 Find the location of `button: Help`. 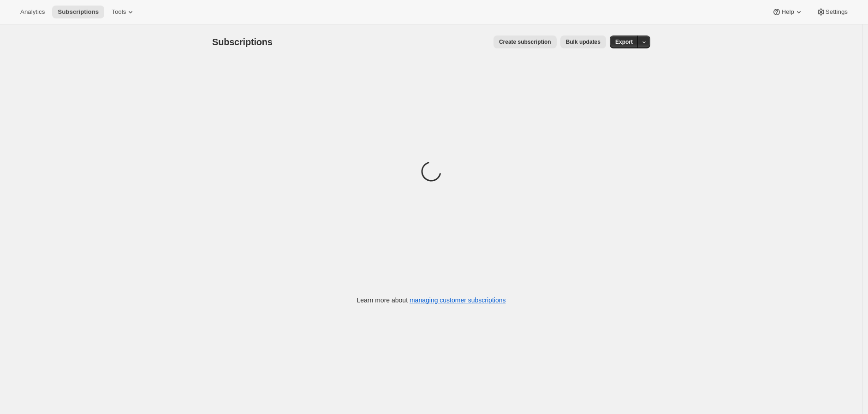

button: Help is located at coordinates (787, 12).